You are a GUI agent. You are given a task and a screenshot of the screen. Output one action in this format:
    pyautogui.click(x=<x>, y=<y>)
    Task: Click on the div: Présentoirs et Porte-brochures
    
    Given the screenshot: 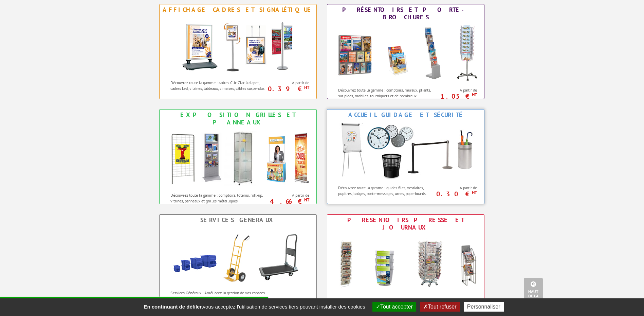 What is the action you would take?
    pyautogui.click(x=406, y=14)
    